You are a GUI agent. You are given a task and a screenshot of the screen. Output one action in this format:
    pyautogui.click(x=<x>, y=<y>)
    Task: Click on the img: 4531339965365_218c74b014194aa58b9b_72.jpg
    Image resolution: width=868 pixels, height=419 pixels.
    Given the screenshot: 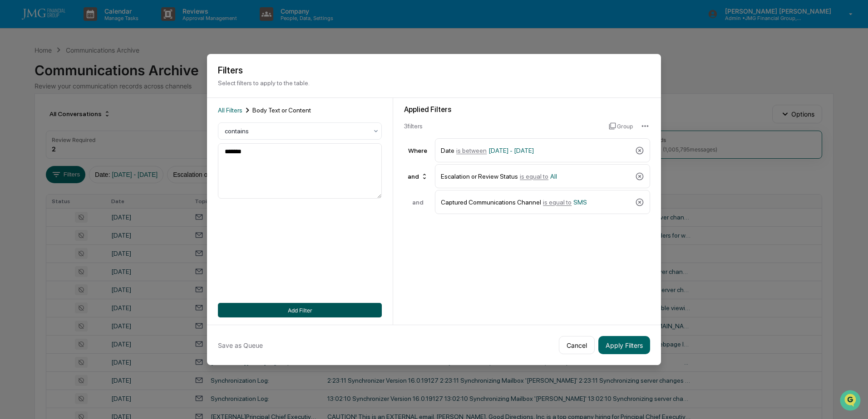 What is the action you would take?
    pyautogui.click(x=27, y=78)
    